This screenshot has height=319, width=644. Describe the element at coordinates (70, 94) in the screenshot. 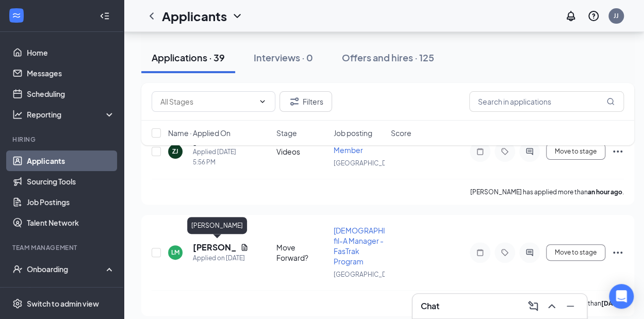

I see `a: Scheduling` at that location.